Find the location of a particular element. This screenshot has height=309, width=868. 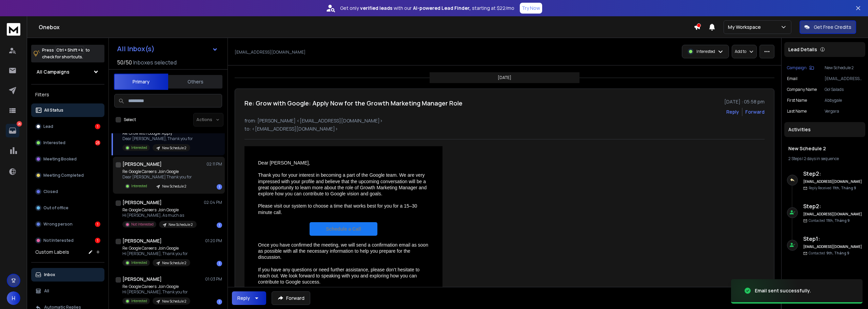

button: Campaign is located at coordinates (800, 68).